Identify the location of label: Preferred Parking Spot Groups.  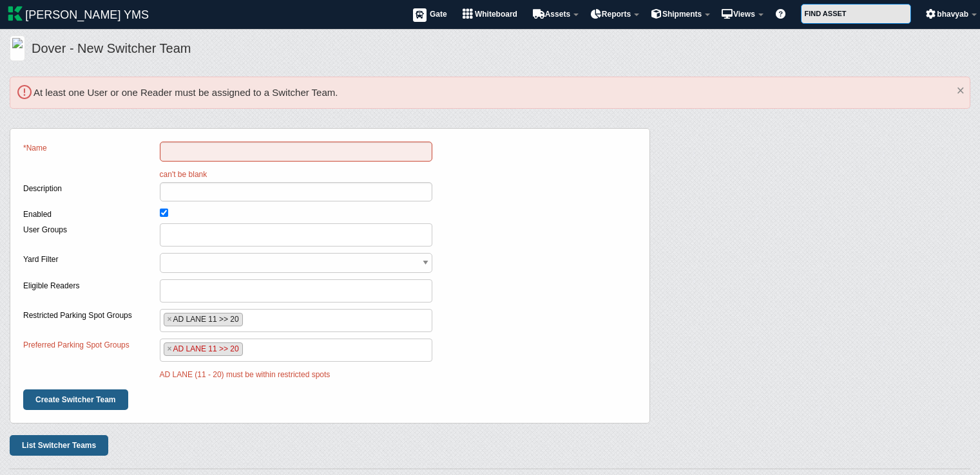
(76, 346).